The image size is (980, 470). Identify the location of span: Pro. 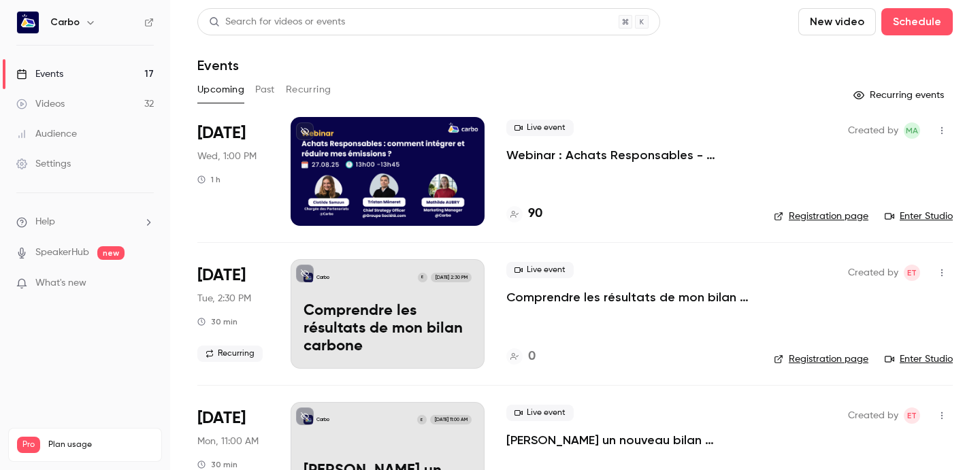
(29, 445).